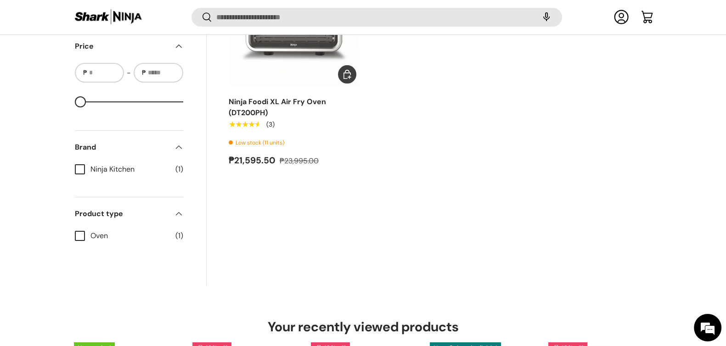 This screenshot has width=726, height=346. I want to click on span: Price, so click(122, 46).